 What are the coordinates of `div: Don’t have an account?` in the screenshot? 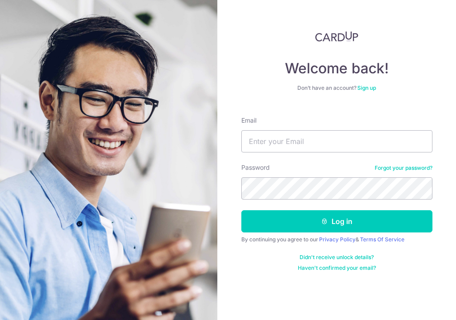 It's located at (337, 88).